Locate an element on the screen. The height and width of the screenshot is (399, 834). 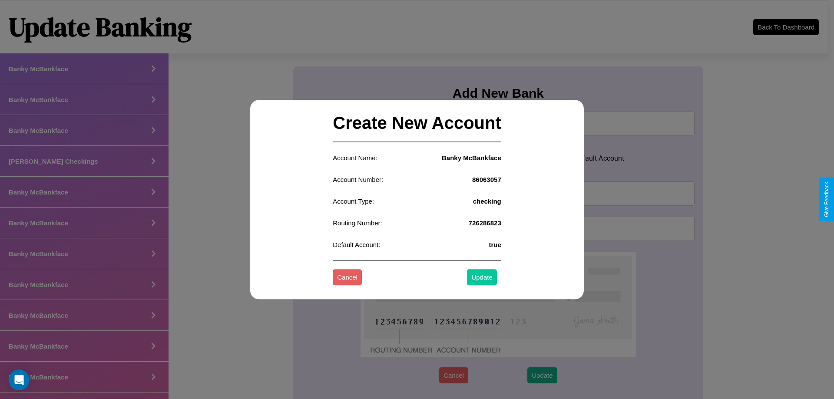
h2: Create New Account is located at coordinates (417, 123).